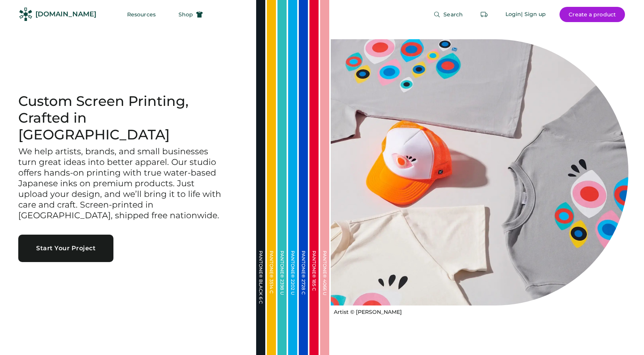  I want to click on button: Search, so click(448, 14).